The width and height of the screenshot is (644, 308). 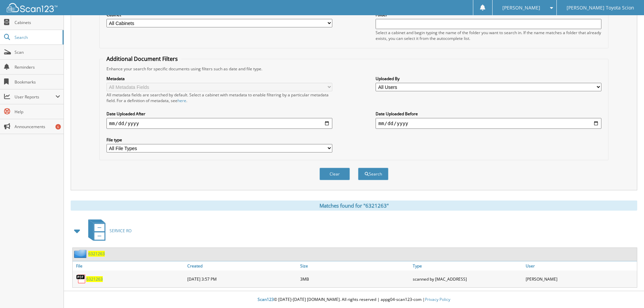 I want to click on span: Bookmarks, so click(x=37, y=82).